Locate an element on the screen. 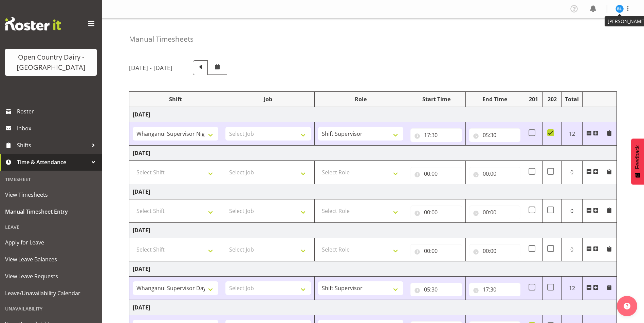 This screenshot has width=644, height=323. a: View Timesheets is located at coordinates (51, 195).